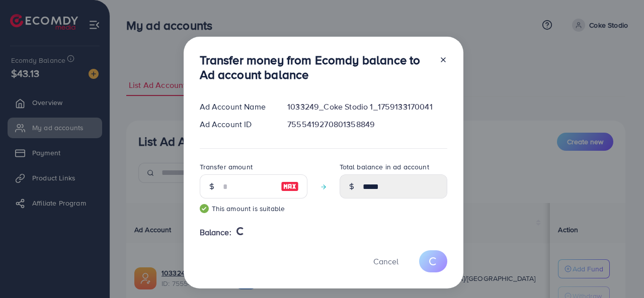 This screenshot has width=644, height=298. What do you see at coordinates (367, 124) in the screenshot?
I see `div: 7555419270801358849` at bounding box center [367, 124].